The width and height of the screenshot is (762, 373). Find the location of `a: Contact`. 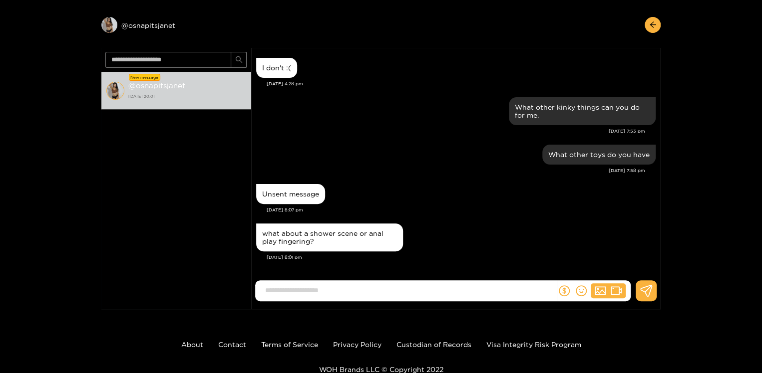

a: Contact is located at coordinates (232, 344).